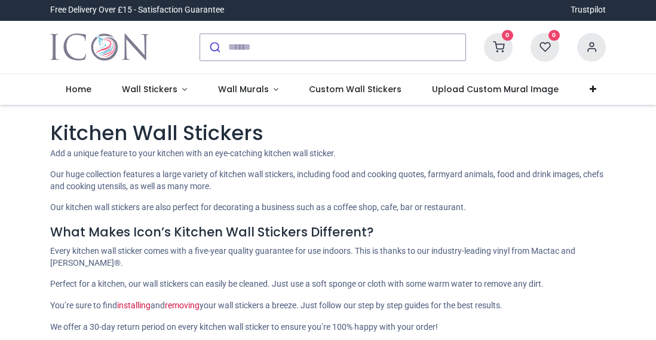 The height and width of the screenshot is (340, 656). What do you see at coordinates (328, 256) in the screenshot?
I see `p: Every kitchen wall sticker comes with a five-year quality guarantee for use indoors. This is than...` at bounding box center [328, 256].